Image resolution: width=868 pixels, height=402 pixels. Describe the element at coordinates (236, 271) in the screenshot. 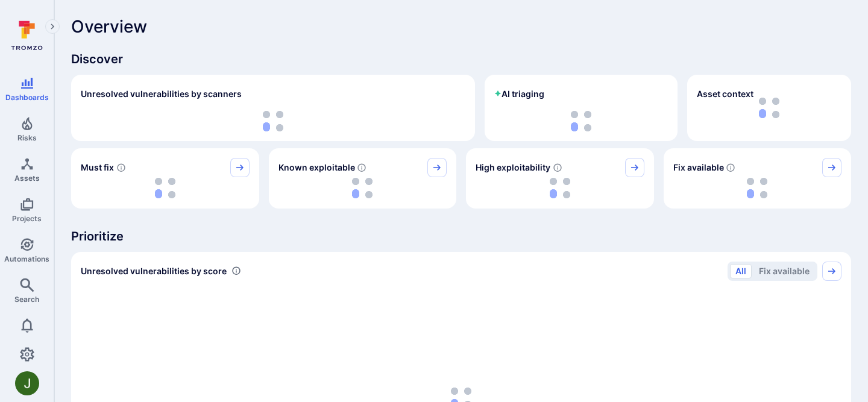

I see `div: Number of vulnerabilities in status 'Open' 'Triaged' and 'In process' grouped by score` at that location.